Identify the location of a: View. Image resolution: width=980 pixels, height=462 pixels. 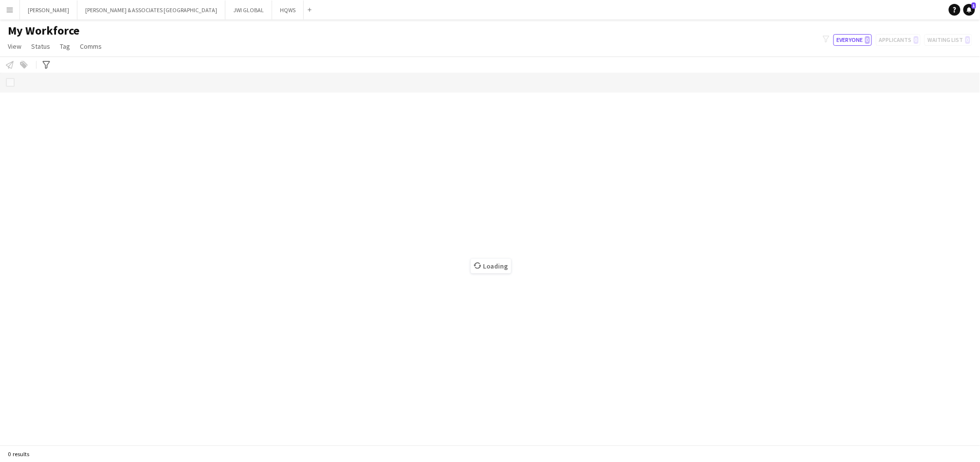
(14, 46).